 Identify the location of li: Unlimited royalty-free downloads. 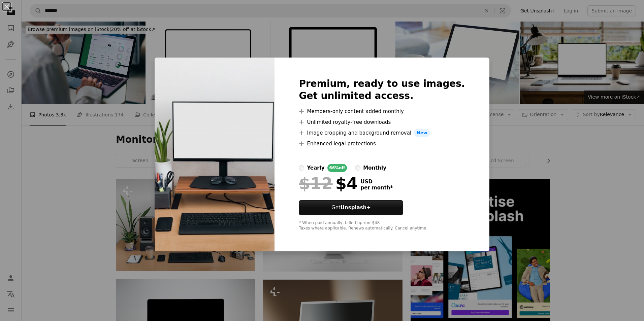
(382, 122).